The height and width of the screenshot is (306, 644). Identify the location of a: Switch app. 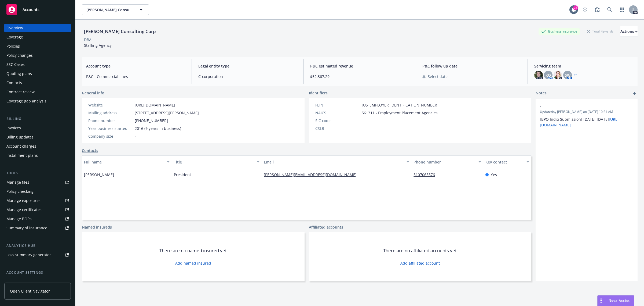
(622, 10).